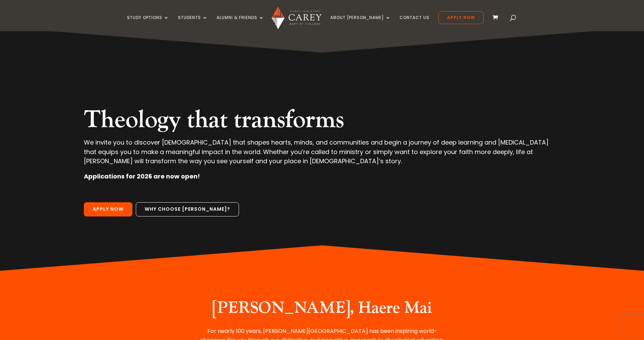  What do you see at coordinates (148, 23) in the screenshot?
I see `a: Study Options` at bounding box center [148, 23].